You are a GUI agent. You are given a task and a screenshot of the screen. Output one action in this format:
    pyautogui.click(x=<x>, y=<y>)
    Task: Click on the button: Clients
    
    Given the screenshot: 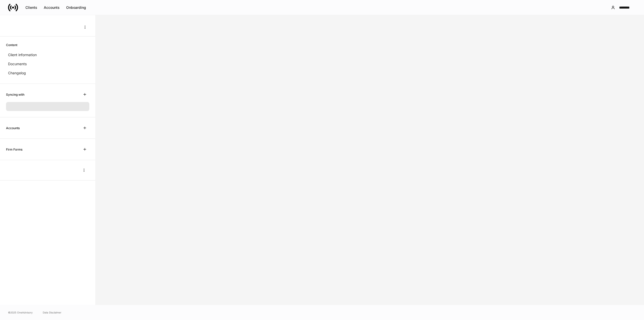 What is the action you would take?
    pyautogui.click(x=31, y=8)
    